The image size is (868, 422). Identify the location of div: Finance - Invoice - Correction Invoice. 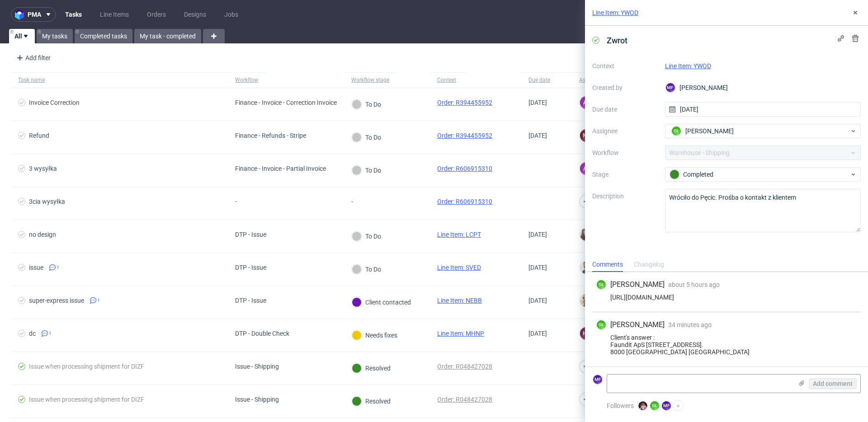
(286, 102).